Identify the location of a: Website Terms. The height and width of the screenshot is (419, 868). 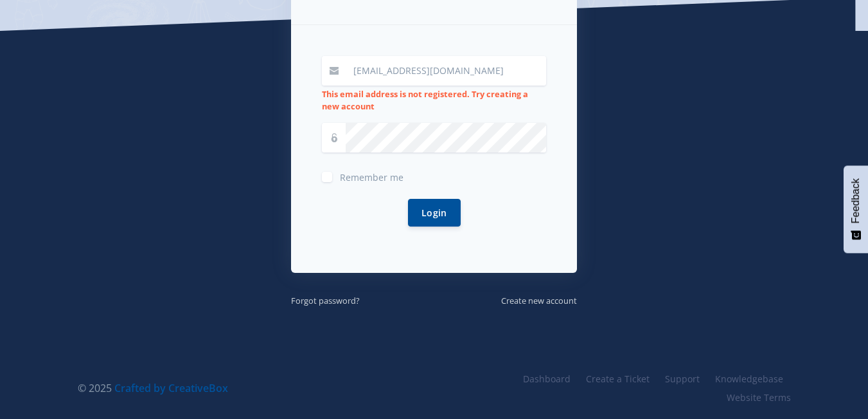
(755, 397).